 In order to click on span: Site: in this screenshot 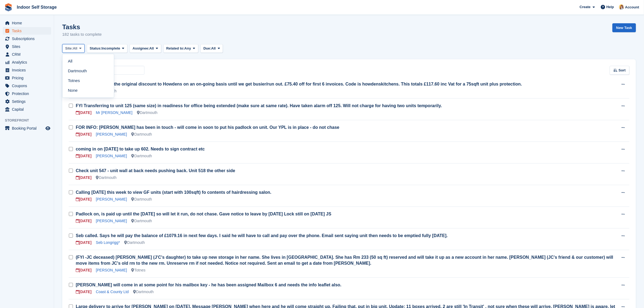, I will do `click(69, 48)`.